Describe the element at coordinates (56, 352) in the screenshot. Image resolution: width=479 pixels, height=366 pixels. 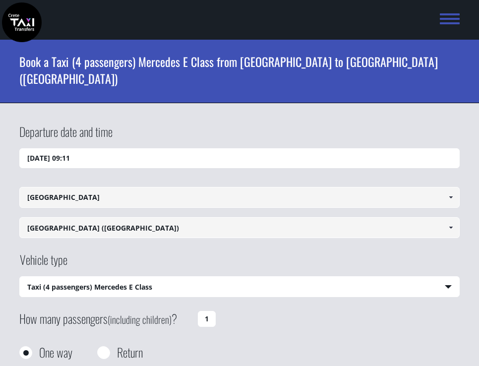
I see `label: One way` at that location.